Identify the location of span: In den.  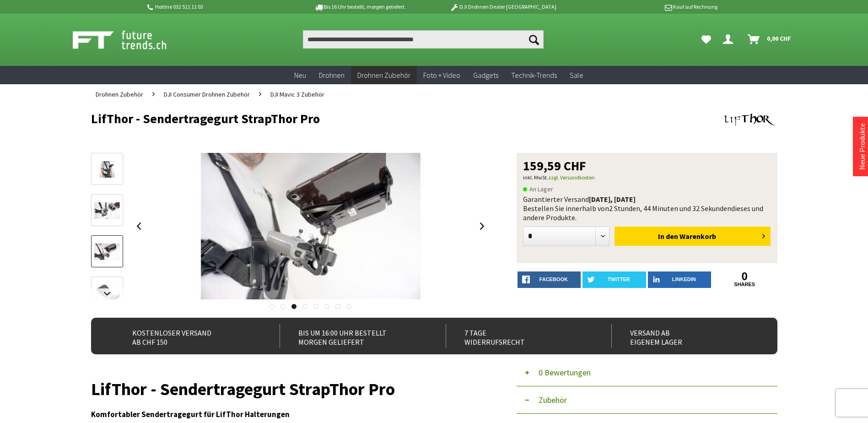
(668, 237).